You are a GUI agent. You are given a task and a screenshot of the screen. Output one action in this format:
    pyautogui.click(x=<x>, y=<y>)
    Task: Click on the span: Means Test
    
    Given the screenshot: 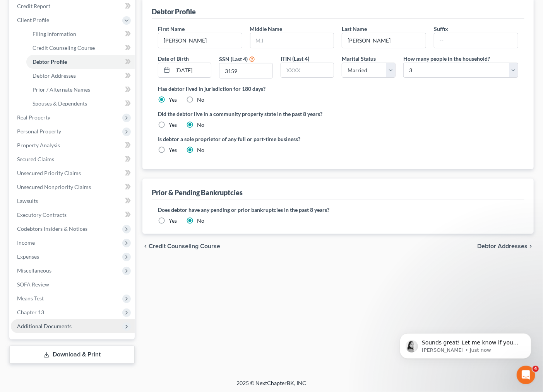 What is the action you would take?
    pyautogui.click(x=30, y=299)
    